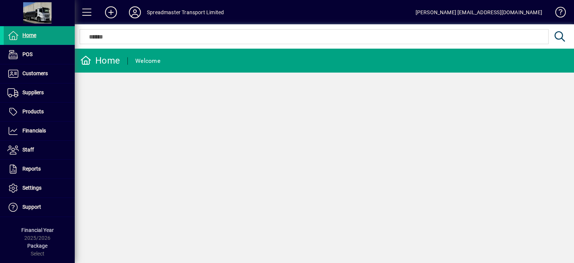  Describe the element at coordinates (33, 111) in the screenshot. I see `span: Products` at that location.